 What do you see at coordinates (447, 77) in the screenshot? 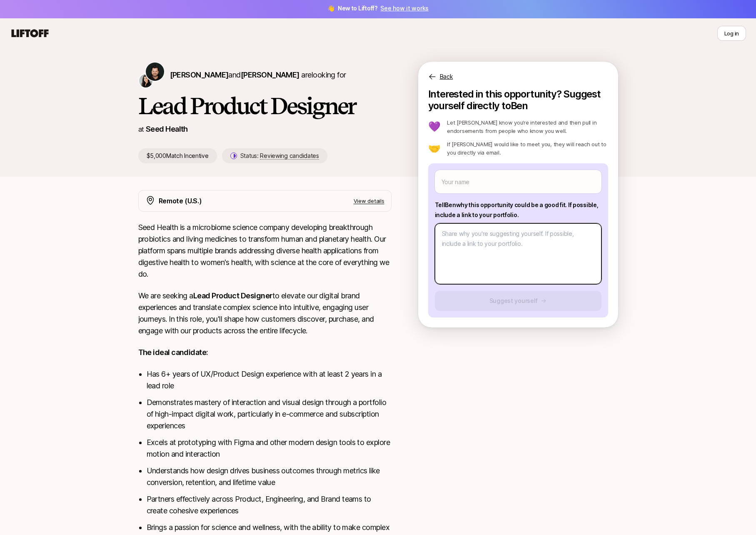
I see `p: Back` at bounding box center [447, 77].